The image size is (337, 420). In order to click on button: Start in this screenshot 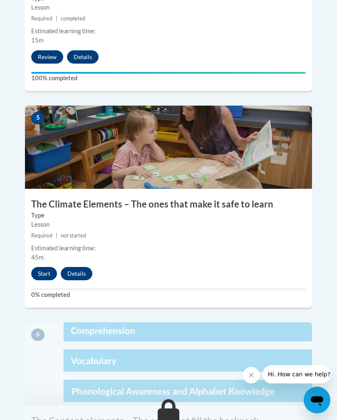, I will do `click(44, 274)`.